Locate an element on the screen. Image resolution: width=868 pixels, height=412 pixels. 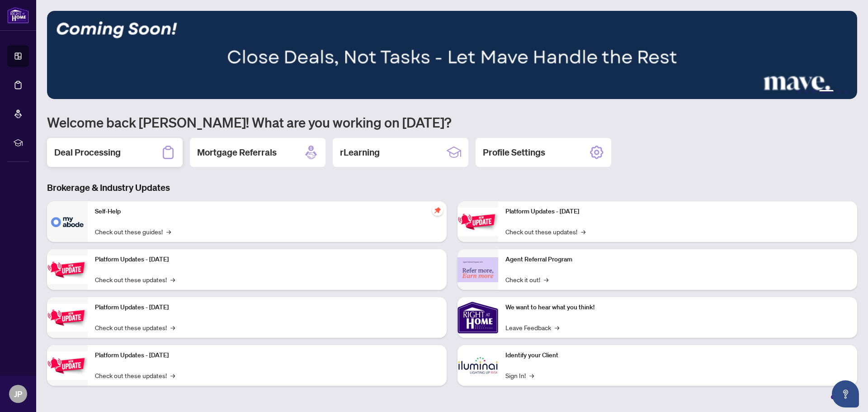
button: 1 is located at coordinates (799, 92).